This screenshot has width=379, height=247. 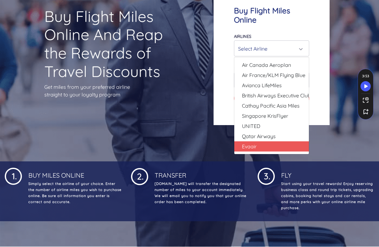 What do you see at coordinates (265, 116) in the screenshot?
I see `span: Singapore KrisFlyer` at bounding box center [265, 116].